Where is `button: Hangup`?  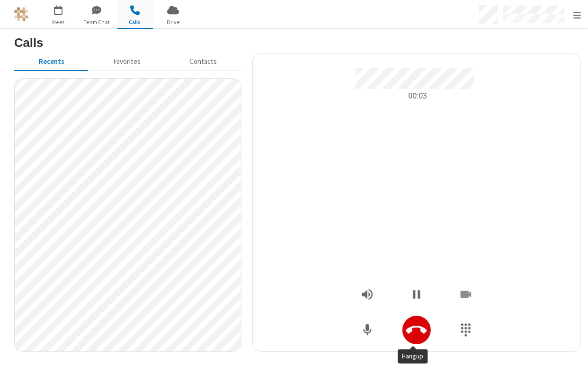
button: Hangup is located at coordinates (417, 330).